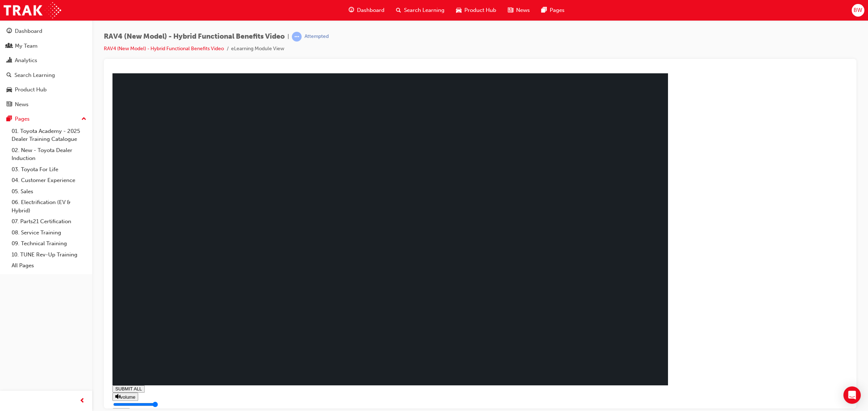 The image size is (868, 411). I want to click on a: 03. Toyota For Life, so click(48, 169).